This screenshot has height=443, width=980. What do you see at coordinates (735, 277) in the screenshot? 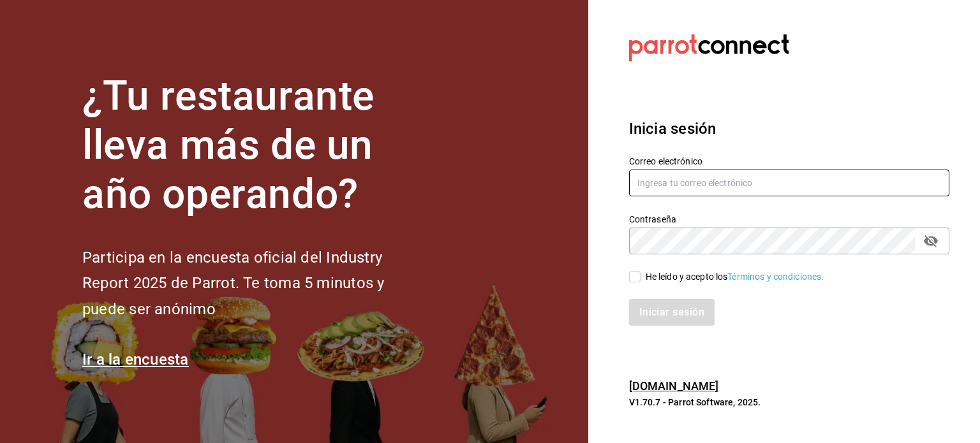
I see `div: He leído y acepto los` at bounding box center [735, 277].